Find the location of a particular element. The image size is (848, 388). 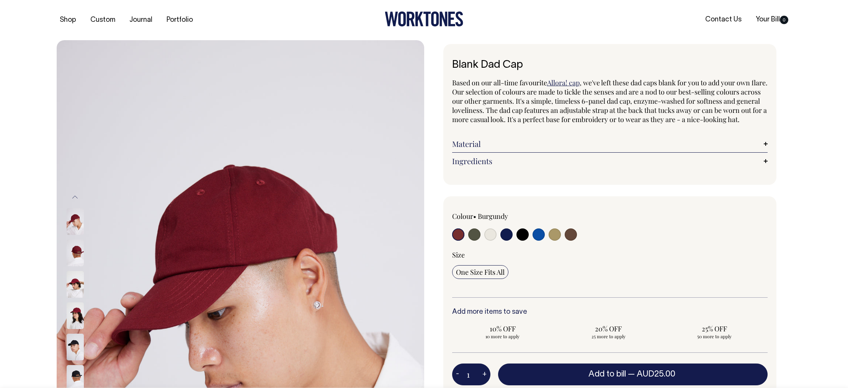

a: Custom is located at coordinates (103, 20).